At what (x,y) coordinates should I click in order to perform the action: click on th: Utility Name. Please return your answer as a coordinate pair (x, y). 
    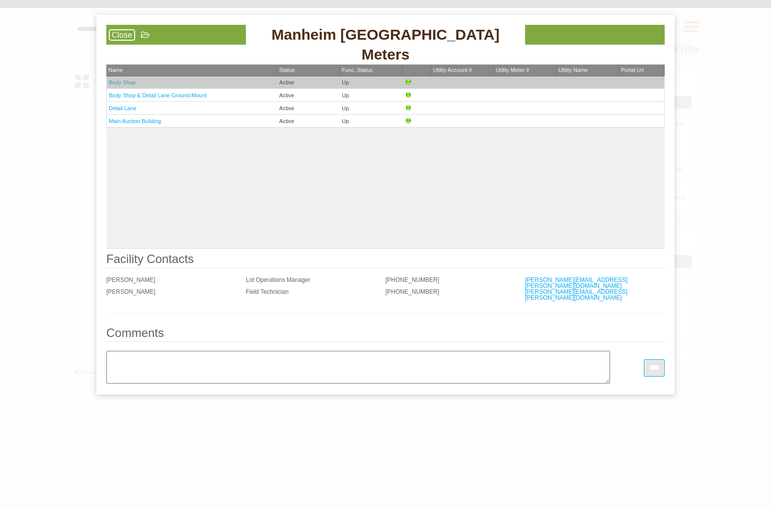
    Looking at the image, I should click on (587, 71).